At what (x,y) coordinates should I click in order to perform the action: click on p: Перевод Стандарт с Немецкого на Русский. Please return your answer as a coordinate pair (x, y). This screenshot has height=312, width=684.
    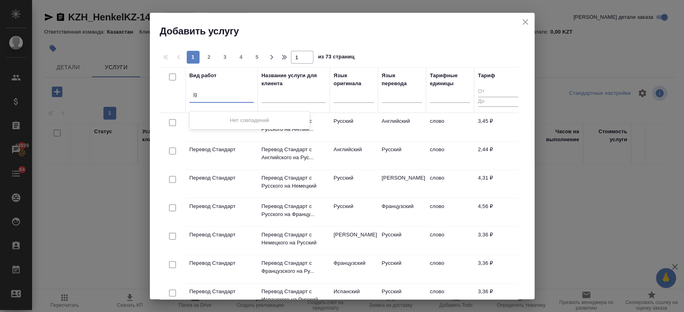
    Looking at the image, I should click on (294, 239).